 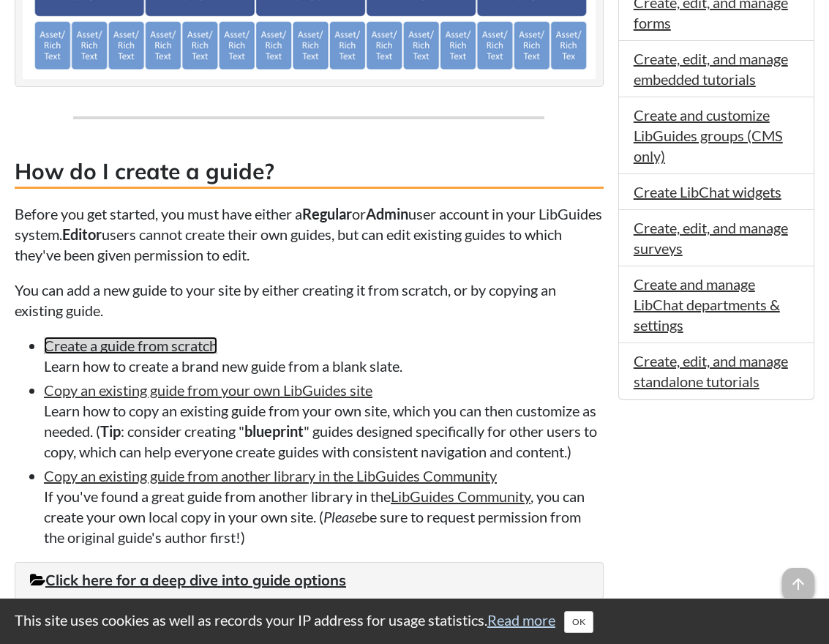 What do you see at coordinates (208, 390) in the screenshot?
I see `a: Copy an existing guide from your own LibGuides site` at bounding box center [208, 390].